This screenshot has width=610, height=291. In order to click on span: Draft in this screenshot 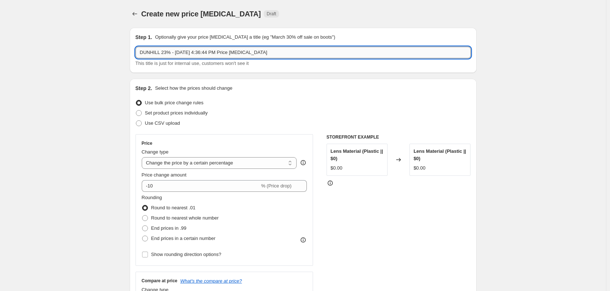, I will do `click(271, 14)`.